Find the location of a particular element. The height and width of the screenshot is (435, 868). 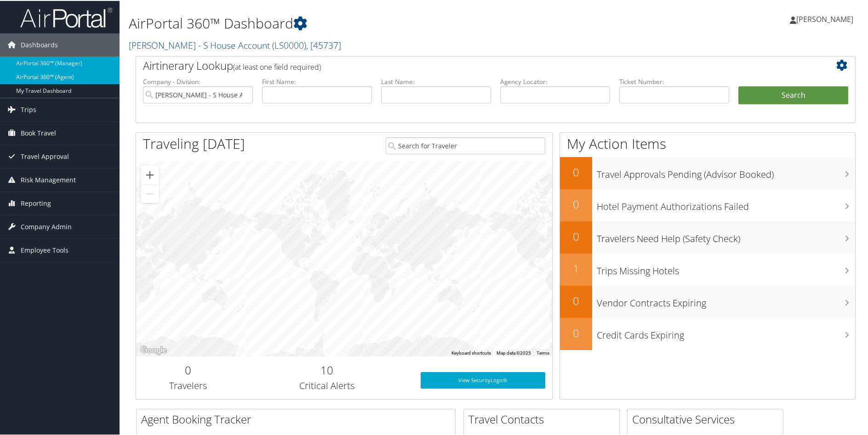

h1: AirPortal 360™ Dashboard is located at coordinates (373, 22).